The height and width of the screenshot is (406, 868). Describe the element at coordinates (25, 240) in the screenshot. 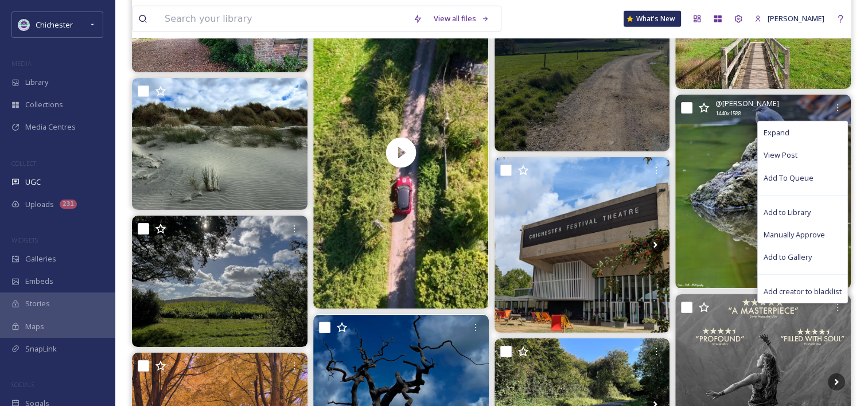

I see `span: WIDGETS` at that location.